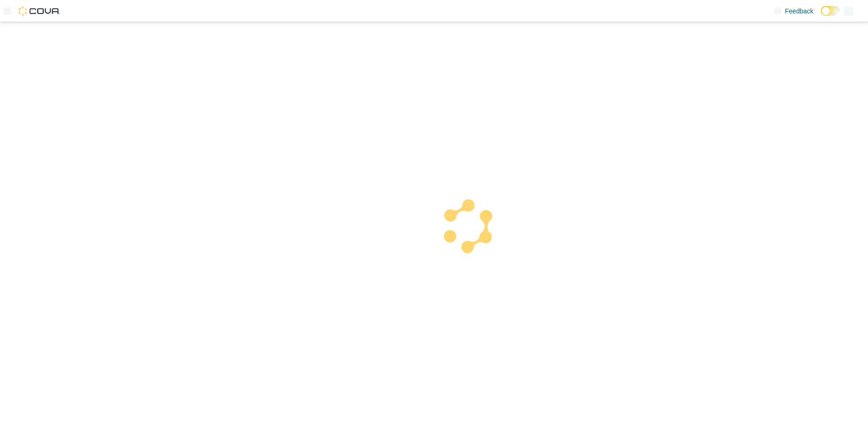 Image resolution: width=868 pixels, height=448 pixels. What do you see at coordinates (469, 227) in the screenshot?
I see `img: cova-loader` at bounding box center [469, 227].